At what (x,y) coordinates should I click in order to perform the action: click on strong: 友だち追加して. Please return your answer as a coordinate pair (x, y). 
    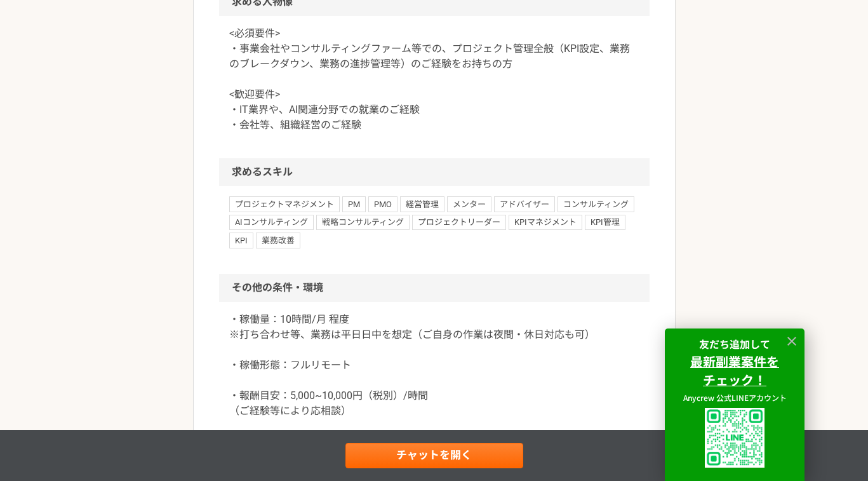
    Looking at the image, I should click on (735, 344).